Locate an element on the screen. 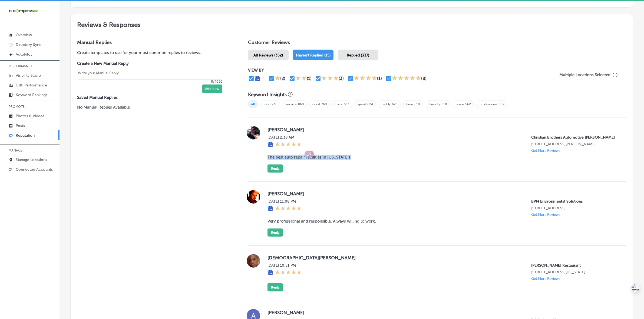 Image resolution: width=644 pixels, height=319 pixels. a: back is located at coordinates (339, 104).